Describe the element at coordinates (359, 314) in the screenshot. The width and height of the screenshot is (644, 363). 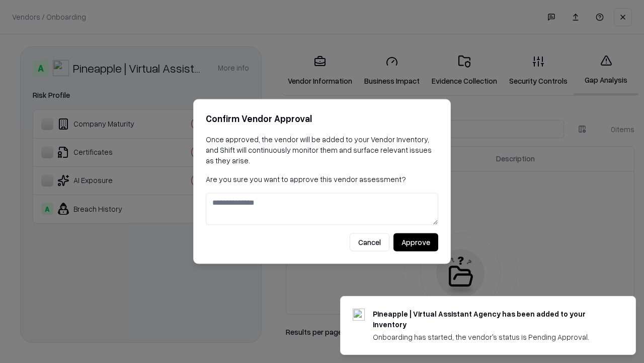
I see `img: trypineapple.com` at that location.